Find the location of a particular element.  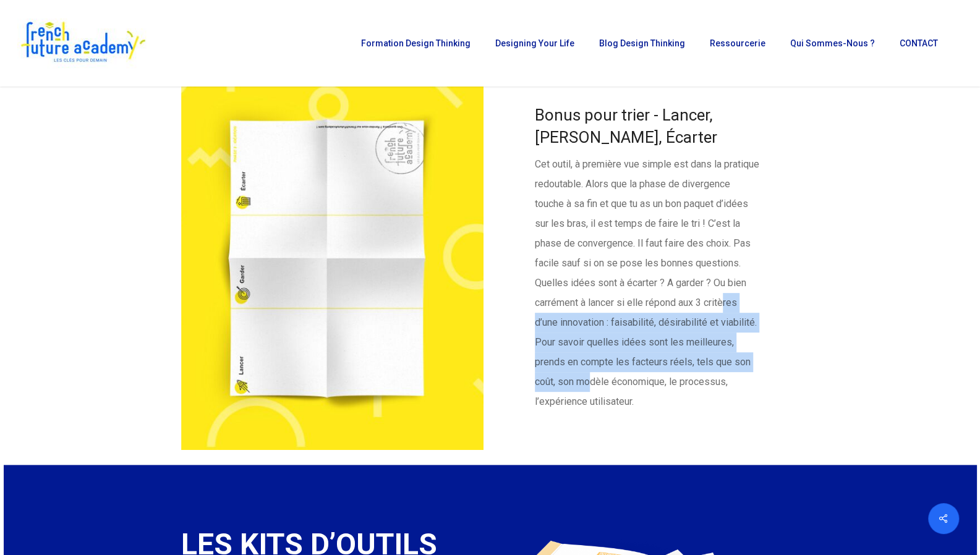

span: Formation Design Thinking is located at coordinates (416, 43).